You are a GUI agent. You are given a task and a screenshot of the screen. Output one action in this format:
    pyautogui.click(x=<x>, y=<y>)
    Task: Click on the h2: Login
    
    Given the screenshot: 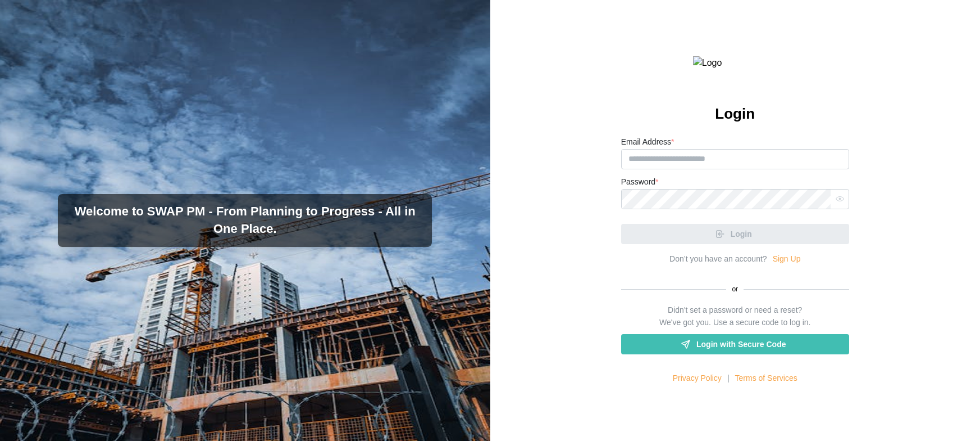 What is the action you would take?
    pyautogui.click(x=734, y=114)
    